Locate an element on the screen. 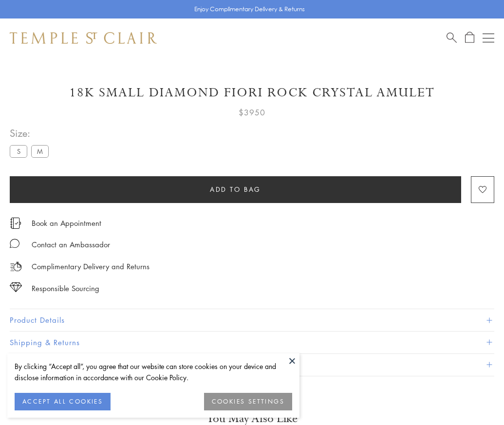  button: Add to bag is located at coordinates (235, 189).